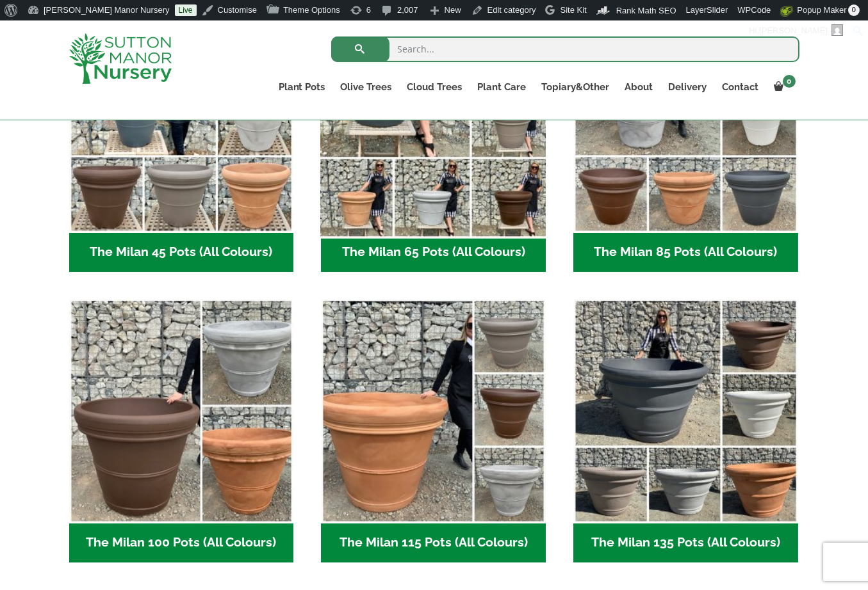  What do you see at coordinates (182, 543) in the screenshot?
I see `h2: The Milan 100 Pots (All Colours)` at bounding box center [182, 543].